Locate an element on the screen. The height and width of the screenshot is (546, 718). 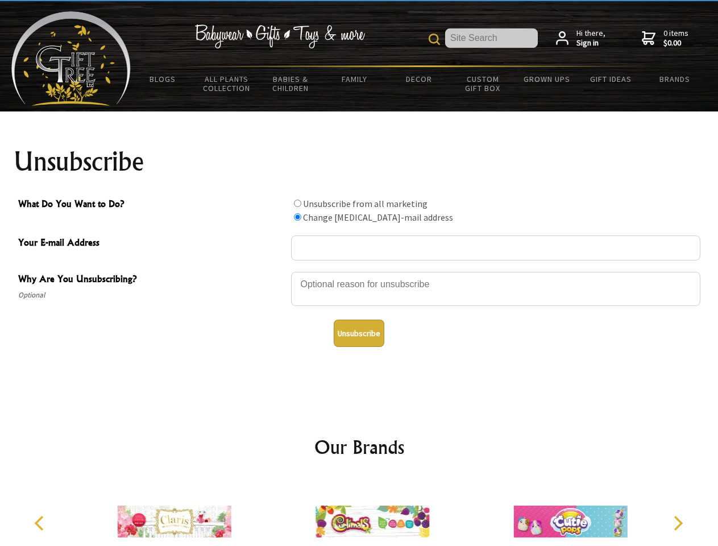
label: Unsubscribe from all marketing is located at coordinates (365, 204).